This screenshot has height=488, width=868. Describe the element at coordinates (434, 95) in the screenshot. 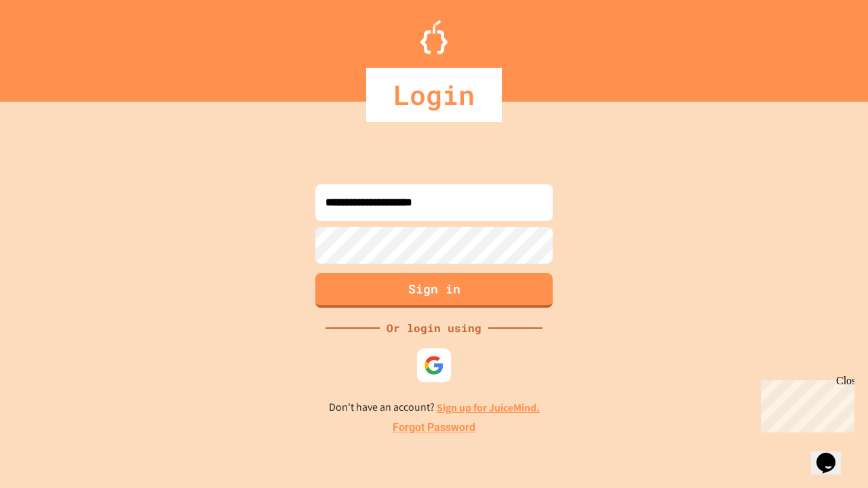

I see `div: Login` at that location.